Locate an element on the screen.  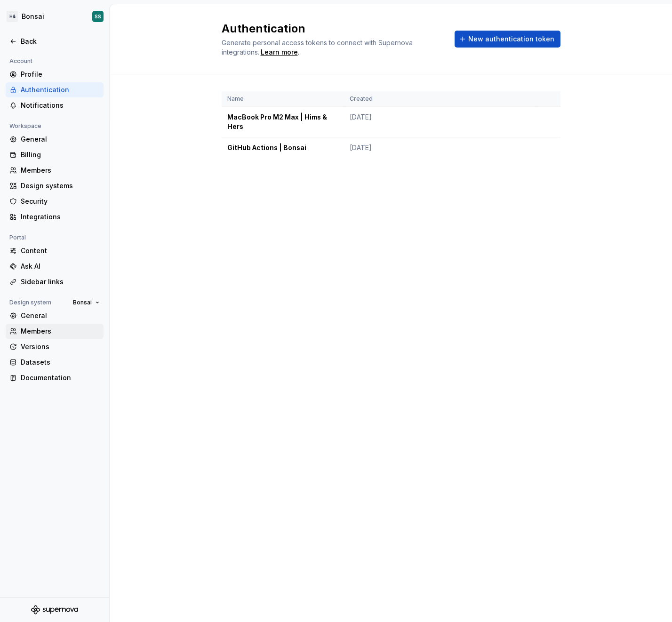
span: New authentication token is located at coordinates (512, 39).